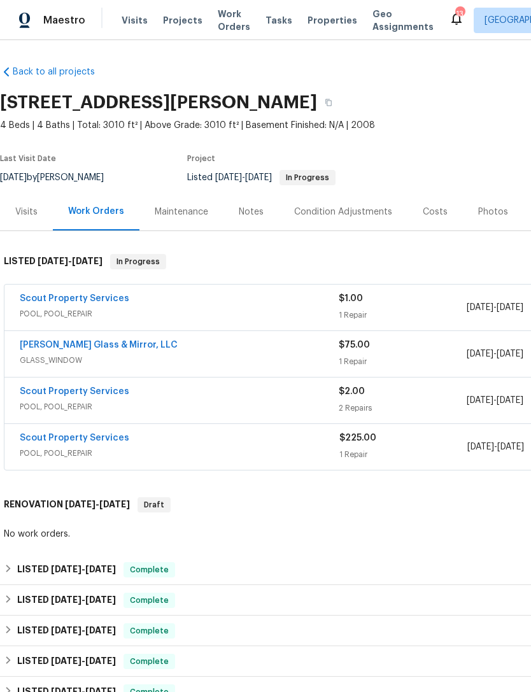 This screenshot has height=692, width=531. Describe the element at coordinates (358, 438) in the screenshot. I see `span: $225.00` at that location.